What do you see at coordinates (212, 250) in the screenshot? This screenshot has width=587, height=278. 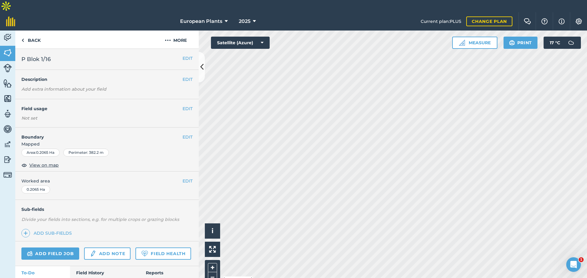 I see `img: Four arrows, one pointing top left, one top right, one bottom right and the last bottom left` at bounding box center [212, 250].